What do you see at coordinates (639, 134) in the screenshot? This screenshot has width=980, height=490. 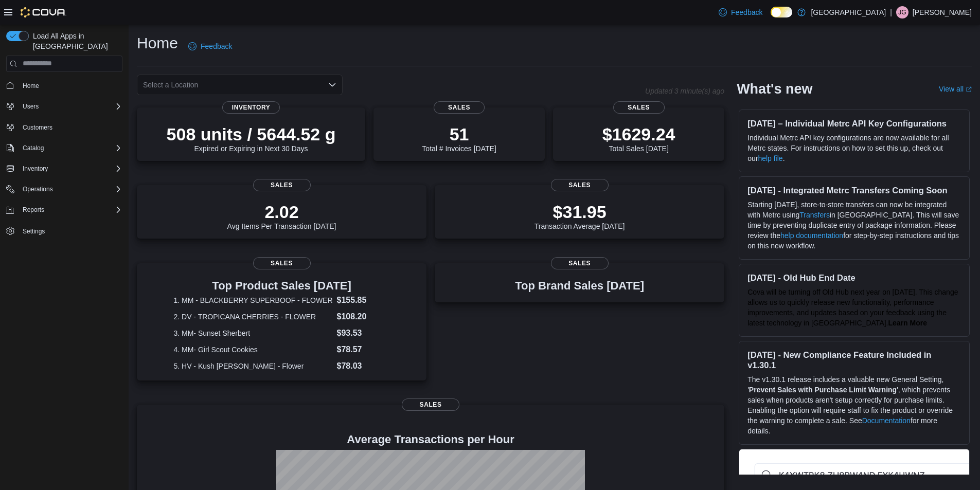 I see `p: $1629.24` at bounding box center [639, 134].